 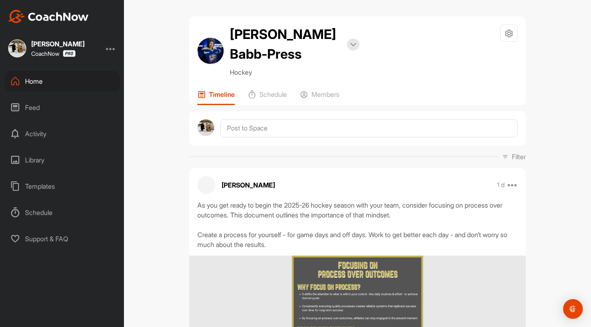 What do you see at coordinates (17, 48) in the screenshot?
I see `img: square_3fed8f48d1b2bbf541d5ff98a8a286cb.jpg` at bounding box center [17, 48].